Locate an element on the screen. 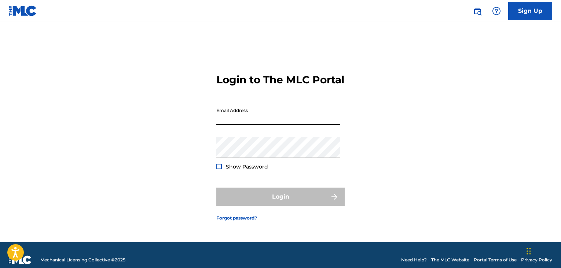 The height and width of the screenshot is (268, 561). span: Show Password is located at coordinates (247, 166).